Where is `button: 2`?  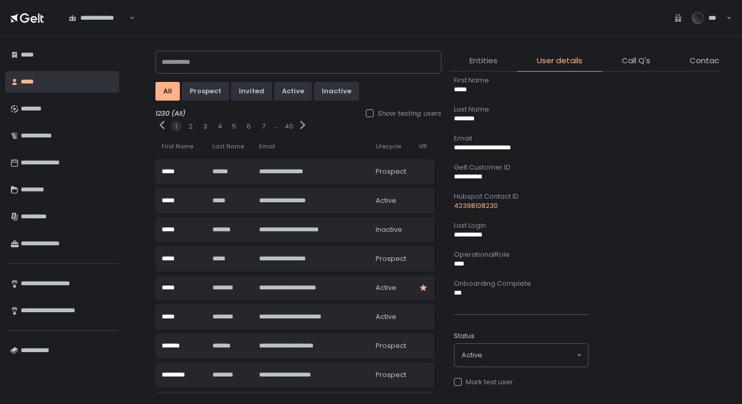 button: 2 is located at coordinates (191, 126).